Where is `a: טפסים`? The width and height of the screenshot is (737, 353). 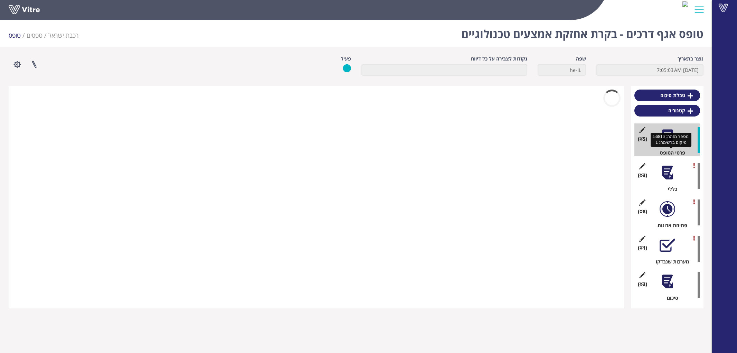 a: טפסים is located at coordinates (35, 35).